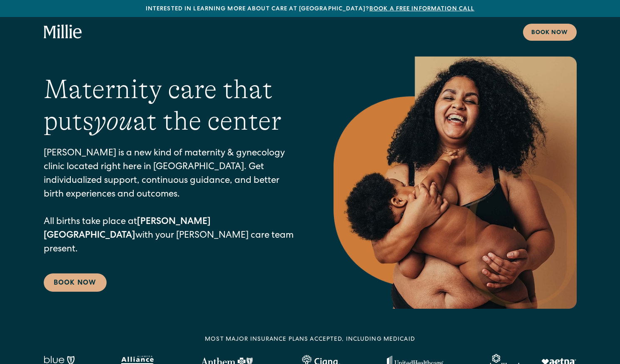 The height and width of the screenshot is (364, 620). Describe the element at coordinates (550, 32) in the screenshot. I see `a: Book now` at that location.